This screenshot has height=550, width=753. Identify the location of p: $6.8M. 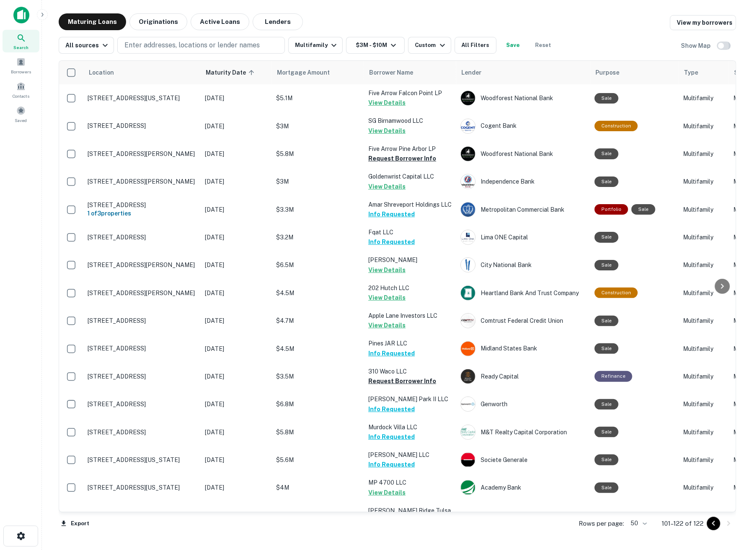
(318, 404).